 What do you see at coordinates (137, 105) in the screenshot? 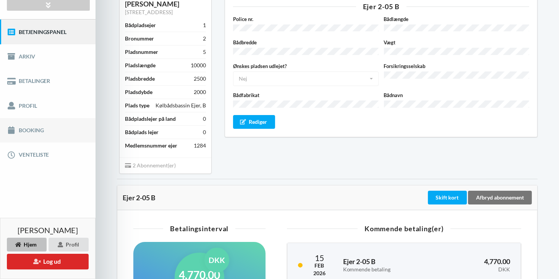
I see `div: Plads type` at bounding box center [137, 105].